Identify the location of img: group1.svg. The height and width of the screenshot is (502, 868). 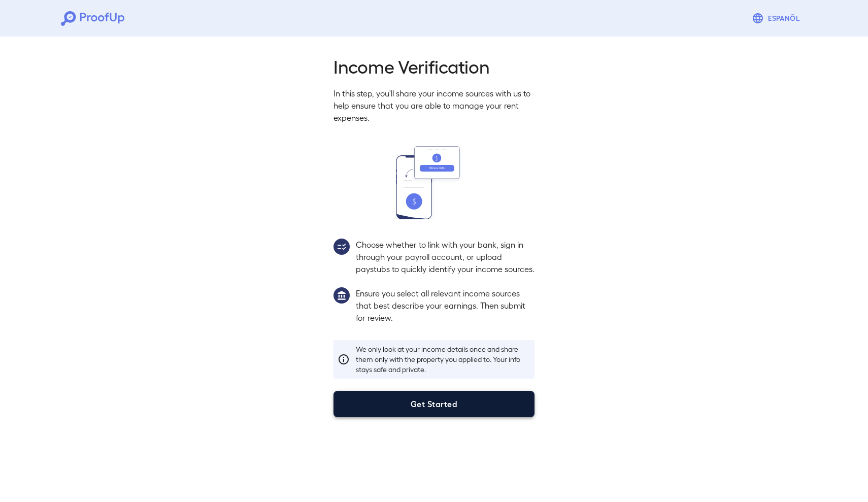
(342, 296).